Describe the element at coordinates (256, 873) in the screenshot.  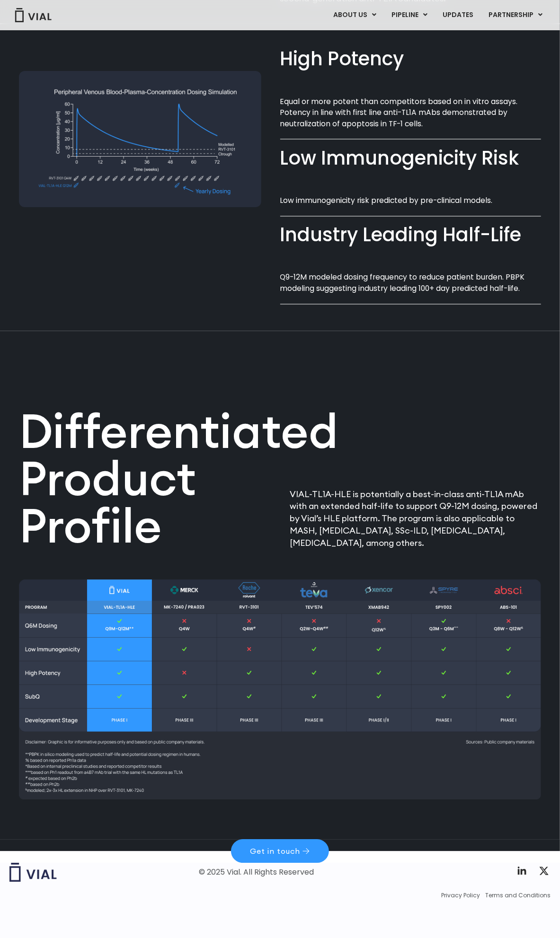
I see `div: © 2025 Vial. All Rights Reserved` at that location.